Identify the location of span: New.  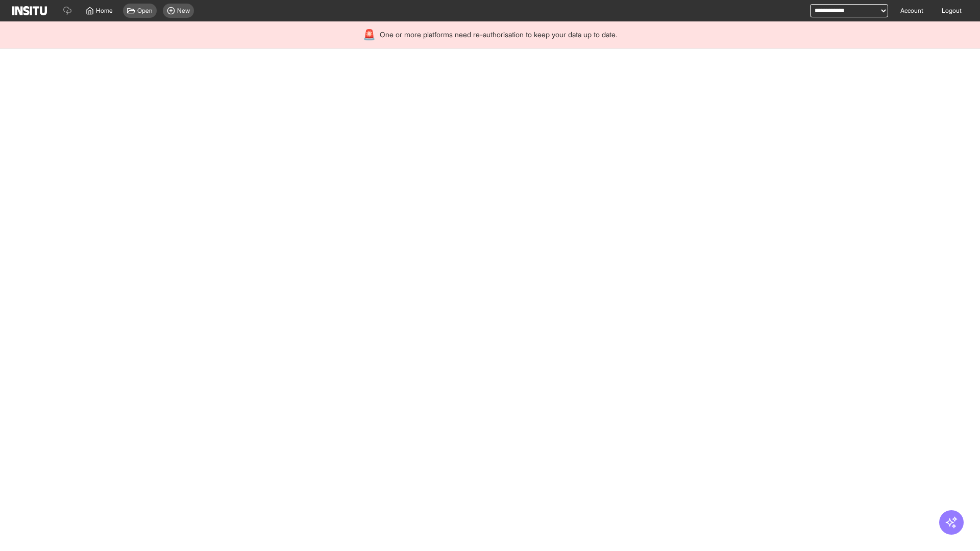
(183, 11).